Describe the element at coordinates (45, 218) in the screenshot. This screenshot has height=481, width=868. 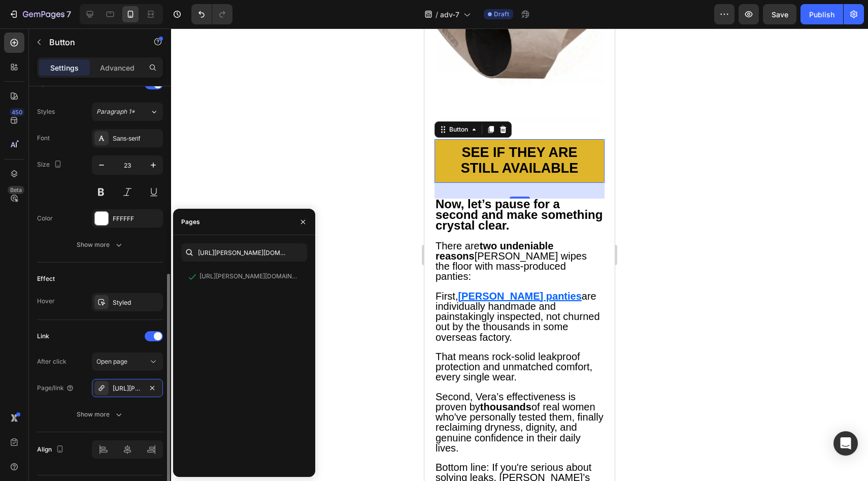
I see `div: Color` at that location.